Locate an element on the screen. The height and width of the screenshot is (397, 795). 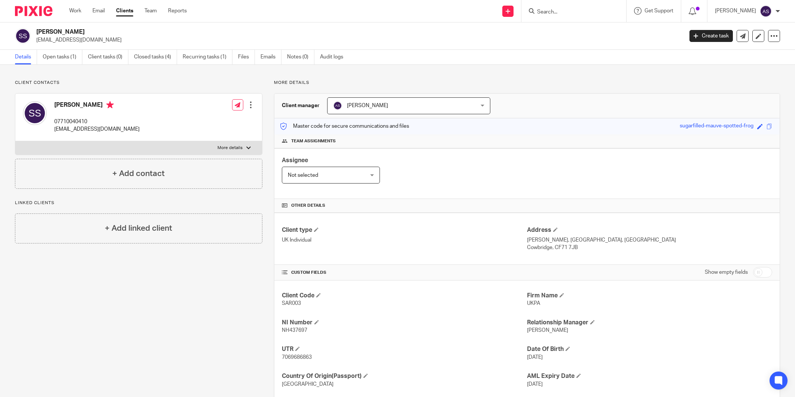
span: Not selected is located at coordinates (303, 175).